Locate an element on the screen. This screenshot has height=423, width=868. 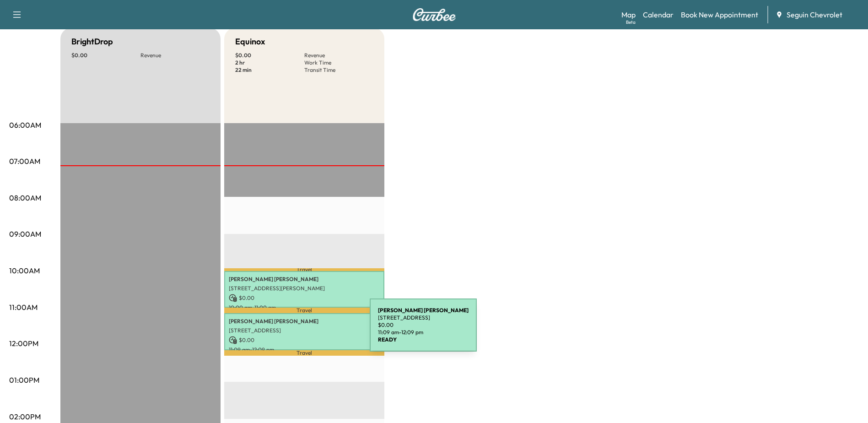
p: 2 hr is located at coordinates (270, 63).